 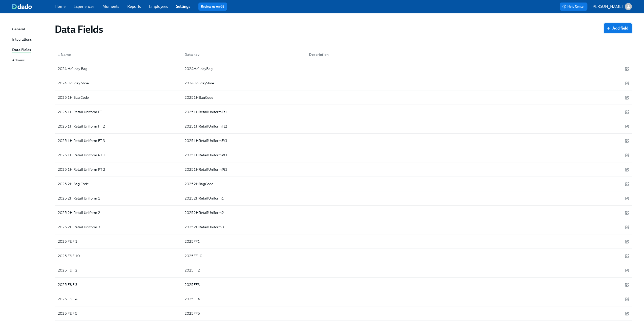 I want to click on div: Data Fields, so click(x=22, y=50).